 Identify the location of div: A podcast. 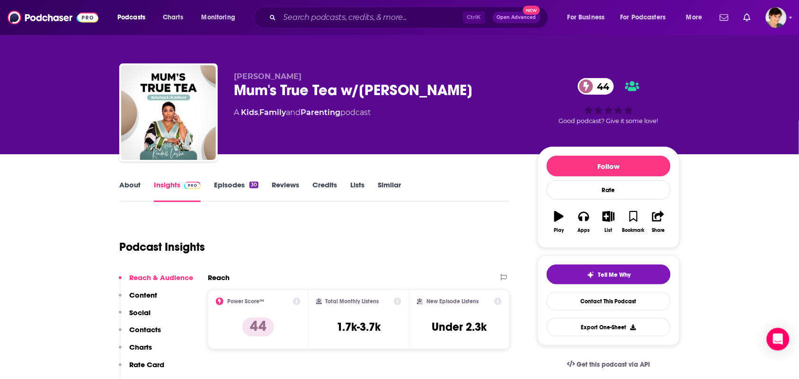
(302, 113).